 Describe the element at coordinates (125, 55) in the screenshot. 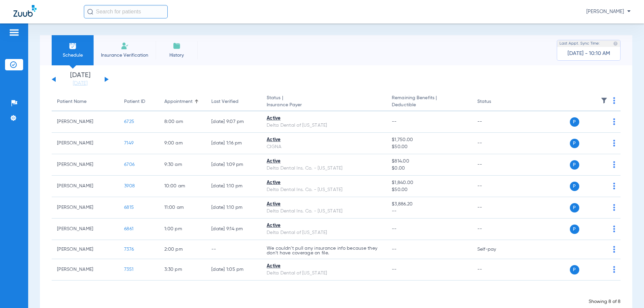

I see `span: Insurance Verification` at that location.